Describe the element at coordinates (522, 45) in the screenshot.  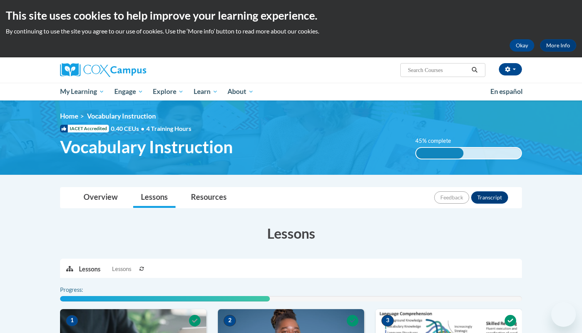
I see `button: Okay` at that location.